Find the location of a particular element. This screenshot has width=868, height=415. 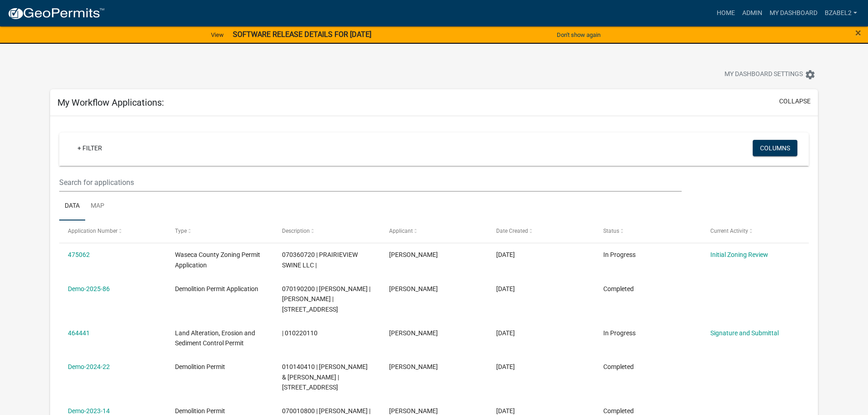

input: Search for applications is located at coordinates (370, 182).